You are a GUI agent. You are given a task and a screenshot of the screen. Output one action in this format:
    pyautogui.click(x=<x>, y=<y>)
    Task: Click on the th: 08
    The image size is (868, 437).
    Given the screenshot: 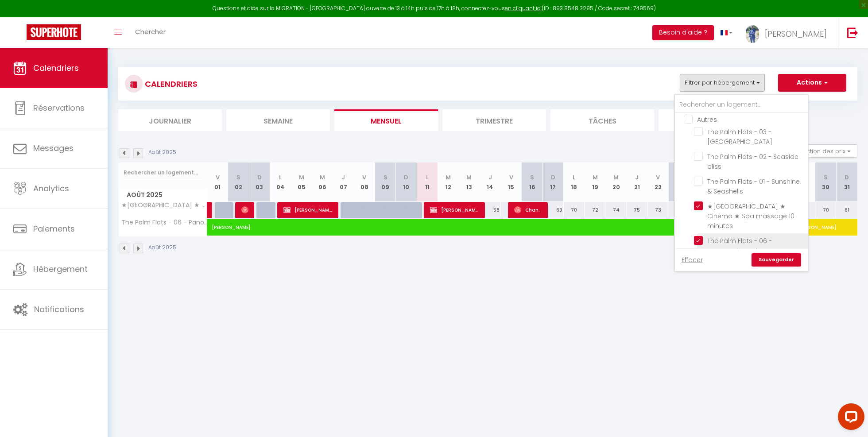 What is the action you would take?
    pyautogui.click(x=364, y=182)
    